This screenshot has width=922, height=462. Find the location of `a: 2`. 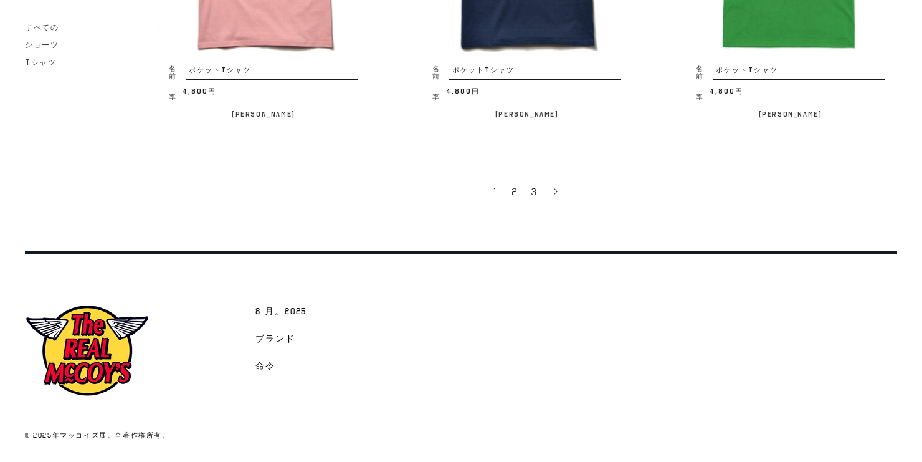

a: 2 is located at coordinates (515, 191).